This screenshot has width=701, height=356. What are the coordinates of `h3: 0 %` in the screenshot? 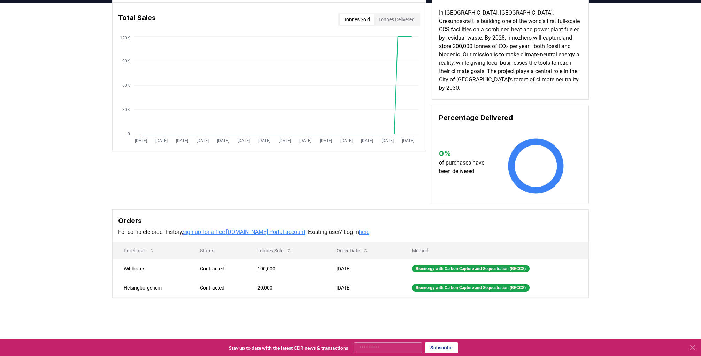 It's located at (465, 154).